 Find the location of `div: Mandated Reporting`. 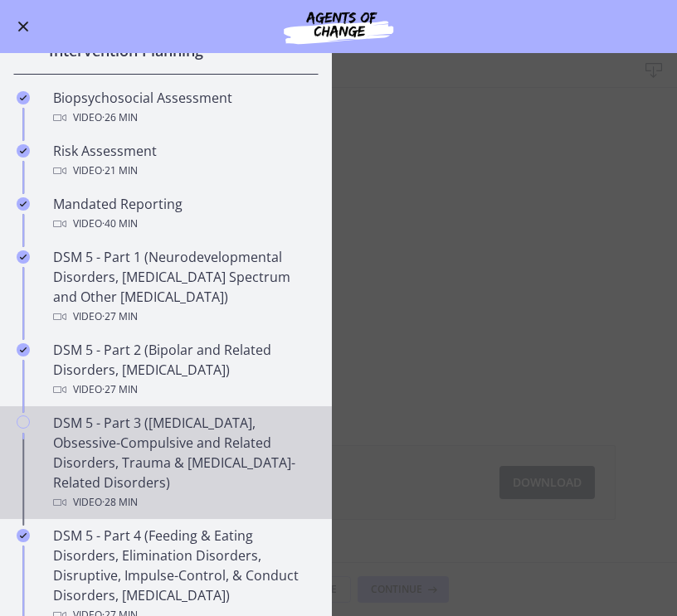

div: Mandated Reporting is located at coordinates (182, 214).